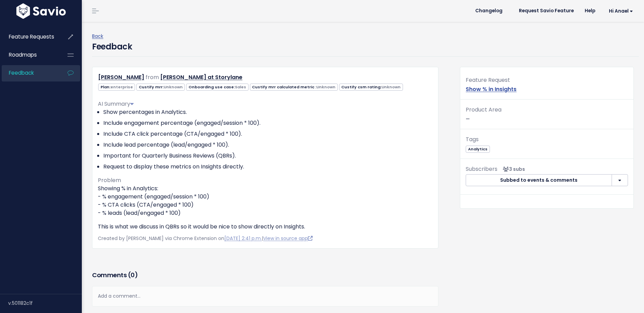  Describe the element at coordinates (482, 169) in the screenshot. I see `span: Subscribers` at that location.